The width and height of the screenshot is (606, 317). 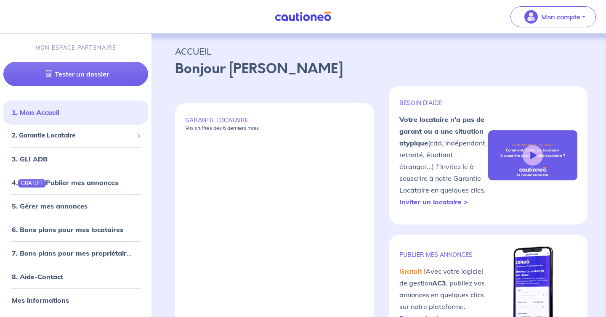 I want to click on p: MON ESPACE PARTENAIRE, so click(x=76, y=48).